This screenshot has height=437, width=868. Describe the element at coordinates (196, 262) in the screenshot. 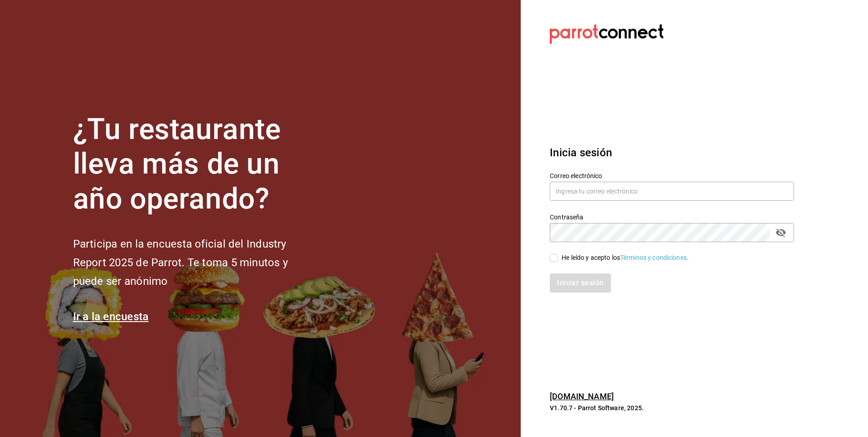

I see `h2: Participa en la encuesta oficial del Industry Report 2025 de Parrot. Te toma 5 minutos y puede se...` at that location.